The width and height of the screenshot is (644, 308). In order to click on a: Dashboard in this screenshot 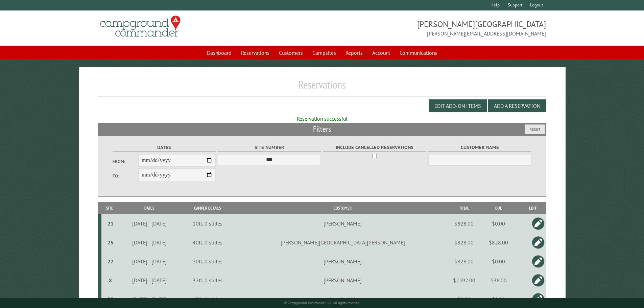, I will do `click(219, 53)`.